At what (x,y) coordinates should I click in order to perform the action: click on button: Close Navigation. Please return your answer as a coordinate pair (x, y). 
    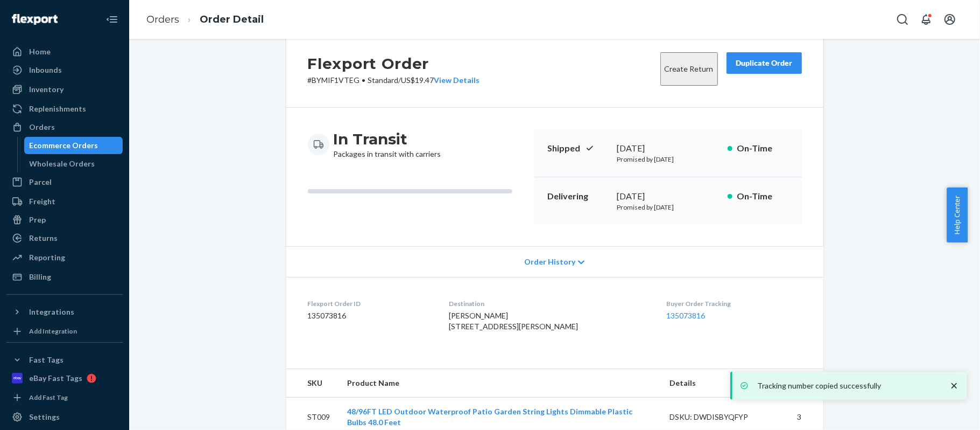
    Looking at the image, I should click on (112, 19).